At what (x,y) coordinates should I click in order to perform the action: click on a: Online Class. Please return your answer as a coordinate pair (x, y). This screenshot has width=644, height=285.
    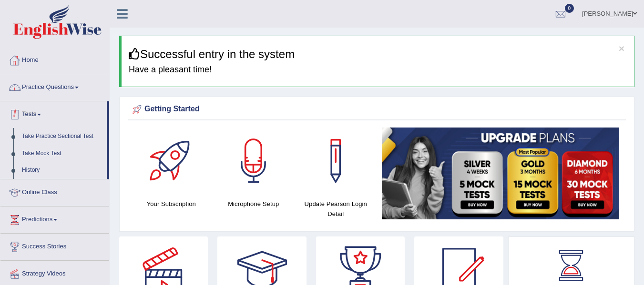
    Looking at the image, I should click on (55, 192).